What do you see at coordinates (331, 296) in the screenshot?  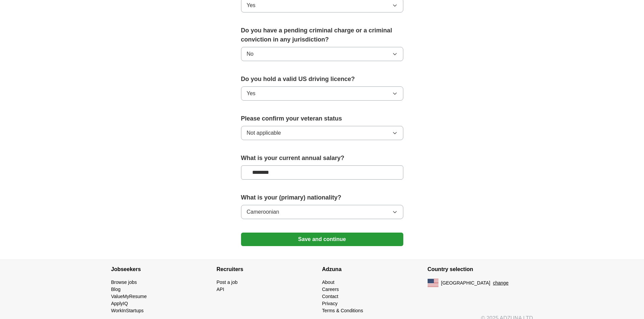 I see `a: Contact` at bounding box center [331, 296].